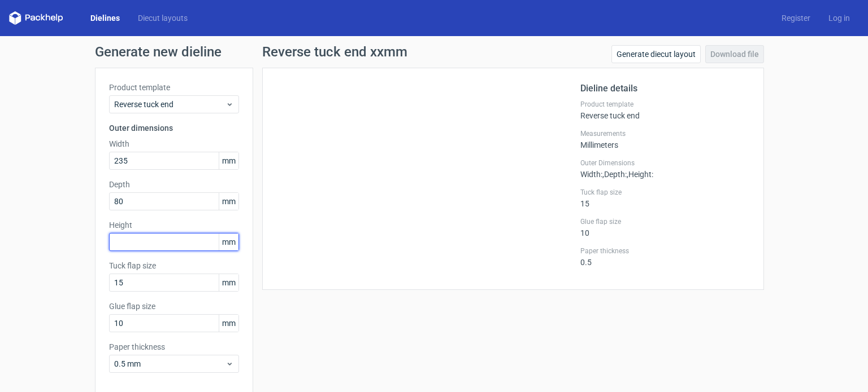 The width and height of the screenshot is (868, 392). What do you see at coordinates (591, 175) in the screenshot?
I see `span: Width :` at bounding box center [591, 175].